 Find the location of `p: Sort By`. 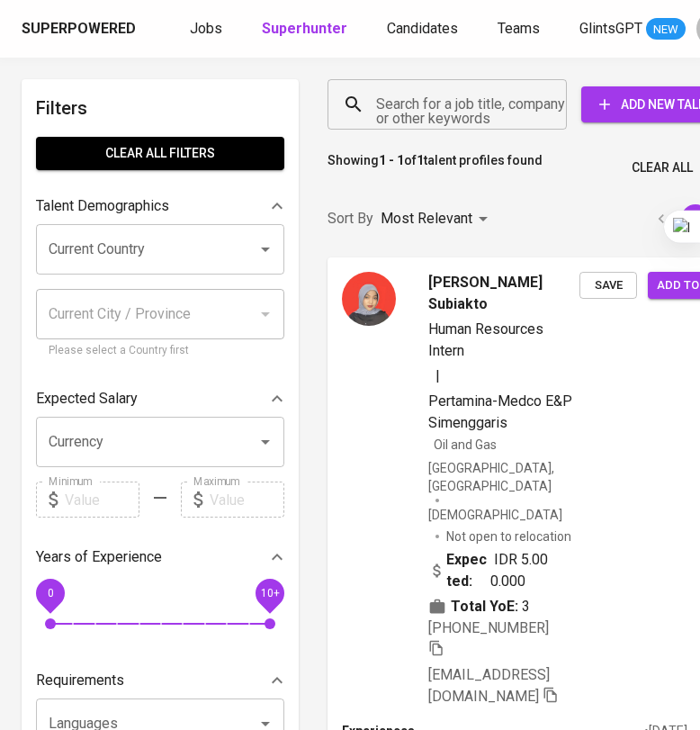

p: Sort By is located at coordinates (350, 219).